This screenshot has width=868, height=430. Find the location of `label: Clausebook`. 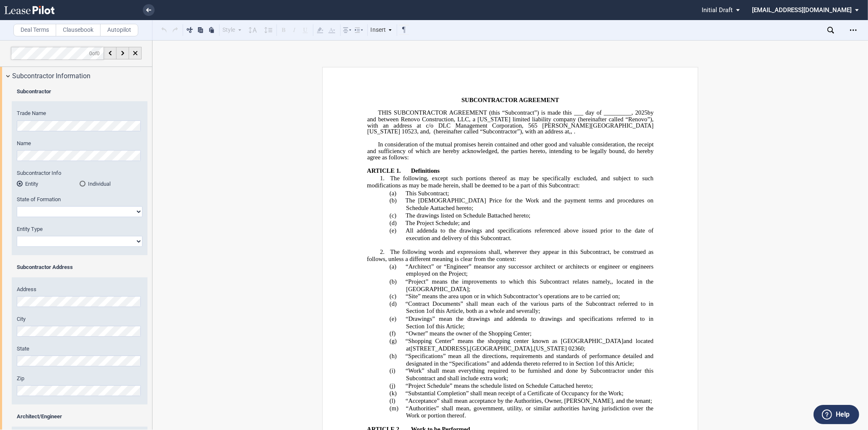

label: Clausebook is located at coordinates (78, 30).